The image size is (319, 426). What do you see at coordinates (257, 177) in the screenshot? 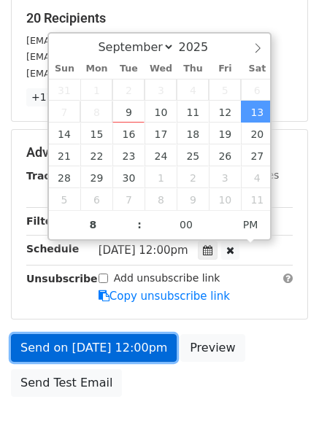
I see `span: October 4, 2025` at bounding box center [257, 177].